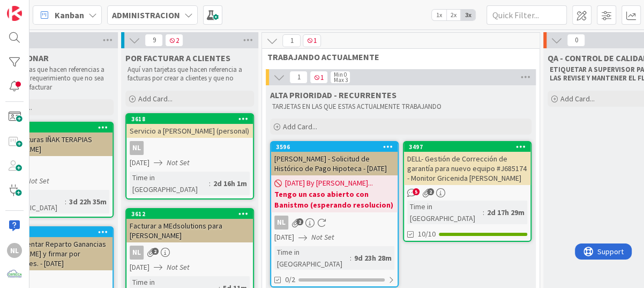 This screenshot has width=644, height=288. Describe the element at coordinates (453, 15) in the screenshot. I see `span: 2x` at that location.